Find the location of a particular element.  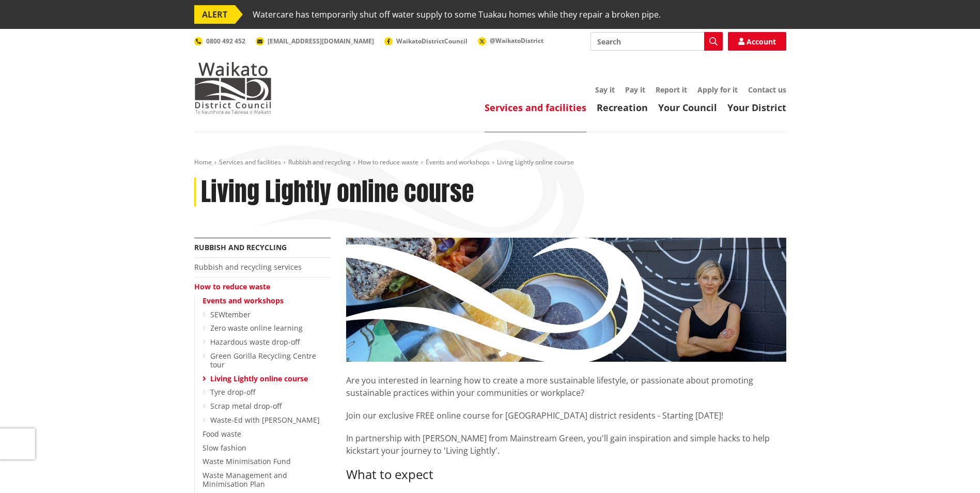

span: Living Lightly online course is located at coordinates (535, 162).